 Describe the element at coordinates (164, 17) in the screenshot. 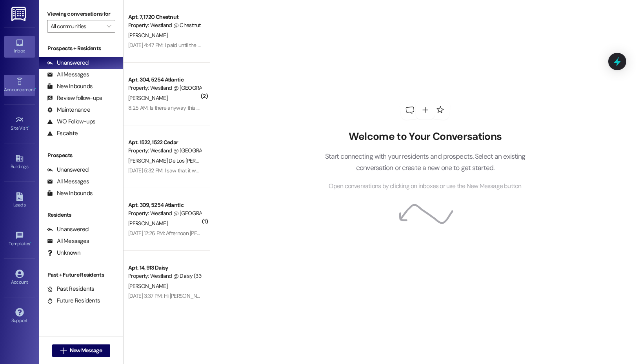

I see `div: Apt. 7, 1720 Chestnut` at that location.